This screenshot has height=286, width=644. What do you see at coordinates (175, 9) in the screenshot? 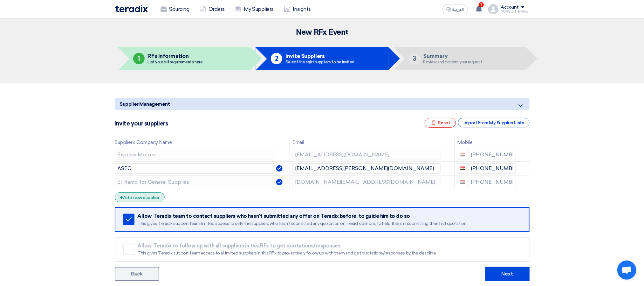
I see `a: Sourcing` at bounding box center [175, 9].